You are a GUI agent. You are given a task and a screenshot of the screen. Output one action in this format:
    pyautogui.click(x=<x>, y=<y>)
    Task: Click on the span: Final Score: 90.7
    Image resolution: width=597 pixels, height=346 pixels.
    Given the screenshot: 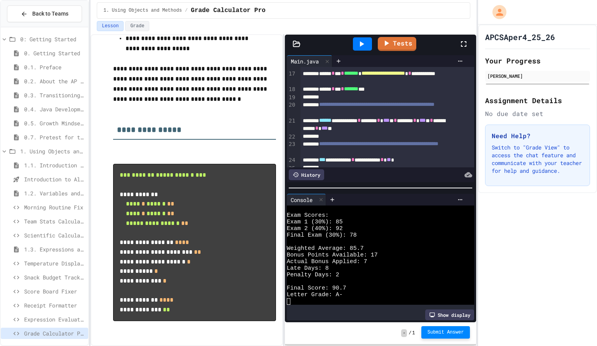 What is the action you would take?
    pyautogui.click(x=316, y=288)
    